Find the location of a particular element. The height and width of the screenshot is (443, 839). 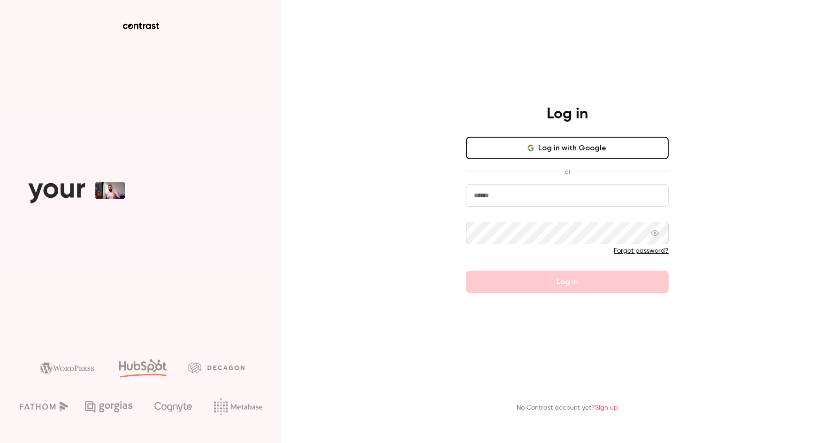

a: Sign up is located at coordinates (607, 408).